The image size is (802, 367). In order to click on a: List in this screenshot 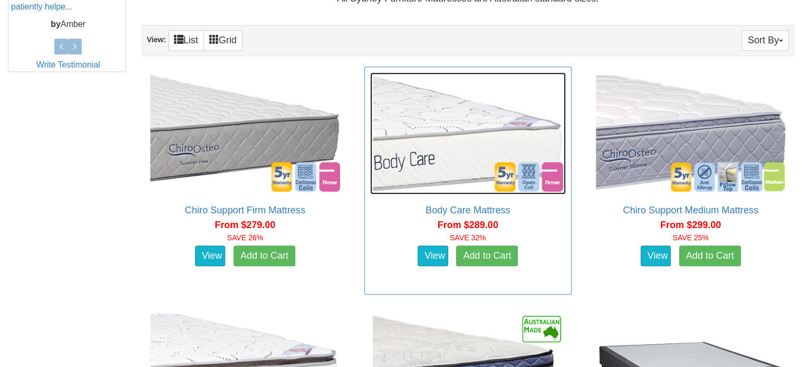, I will do `click(186, 40)`.